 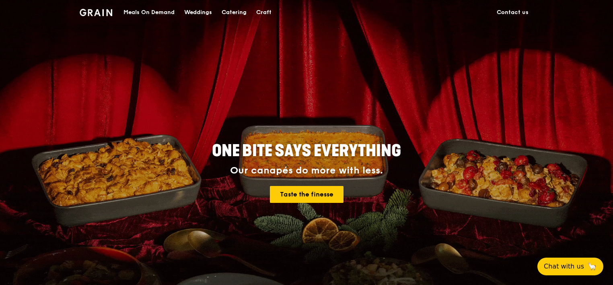 I want to click on div: Our canapés do more with less., so click(x=307, y=171).